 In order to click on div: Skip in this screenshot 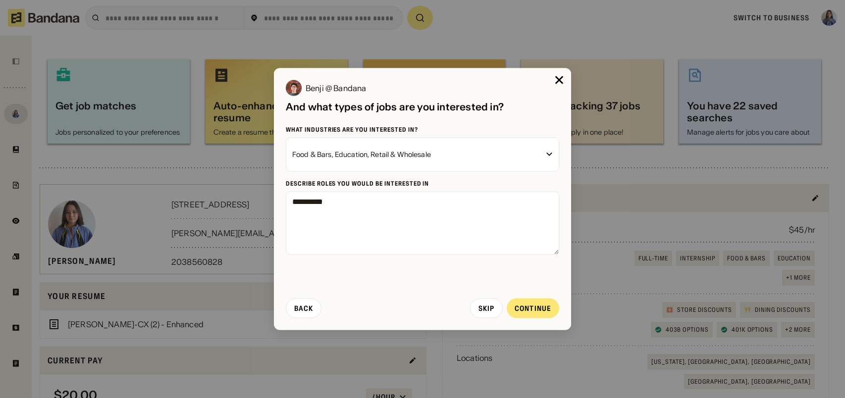, I will do `click(487, 308)`.